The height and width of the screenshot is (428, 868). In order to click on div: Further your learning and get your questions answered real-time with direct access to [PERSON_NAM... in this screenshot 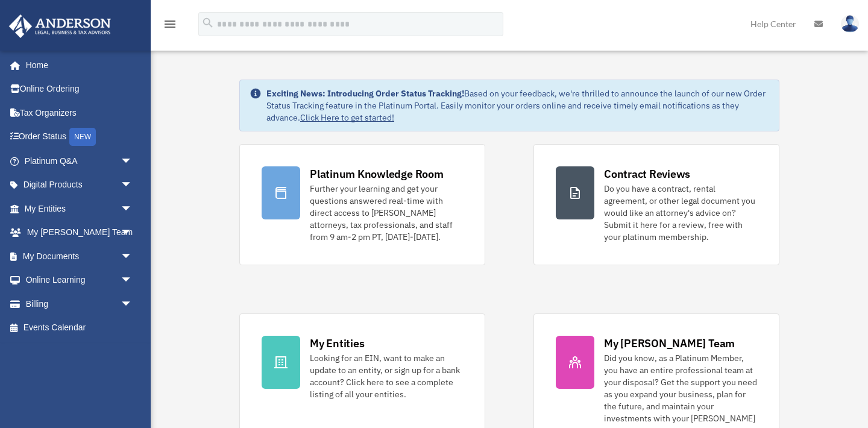, I will do `click(386, 213)`.